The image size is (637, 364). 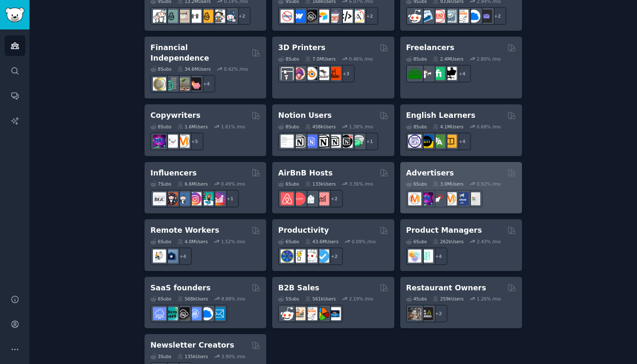 I want to click on img: ender3, so click(x=323, y=73).